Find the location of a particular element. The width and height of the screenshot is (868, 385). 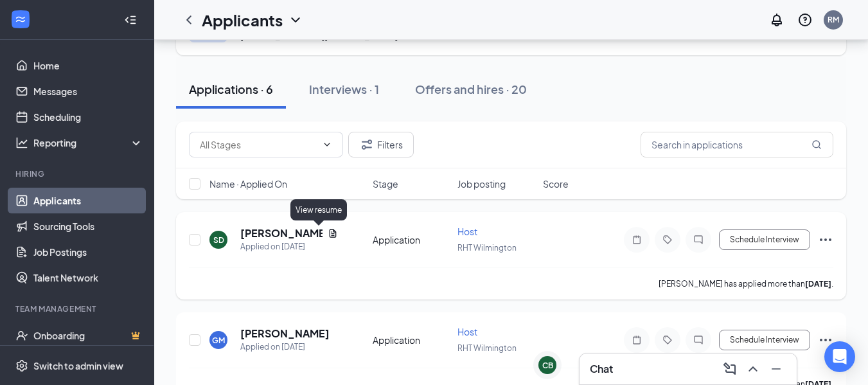

div: RM is located at coordinates (833, 20).